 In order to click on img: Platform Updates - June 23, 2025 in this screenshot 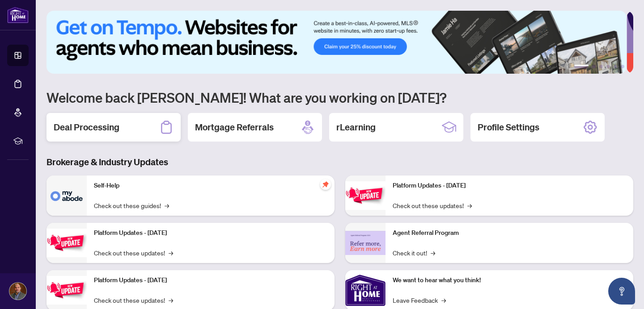, I will do `click(366, 195)`.